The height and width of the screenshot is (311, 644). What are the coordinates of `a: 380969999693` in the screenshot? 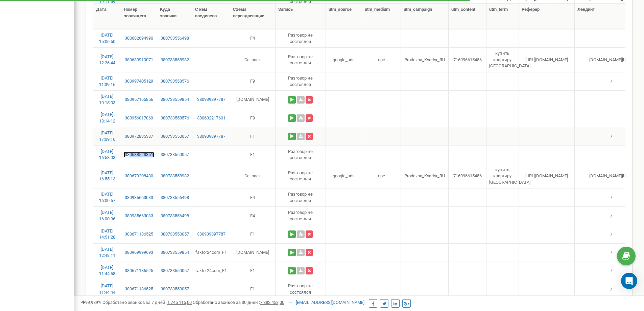 It's located at (138, 252).